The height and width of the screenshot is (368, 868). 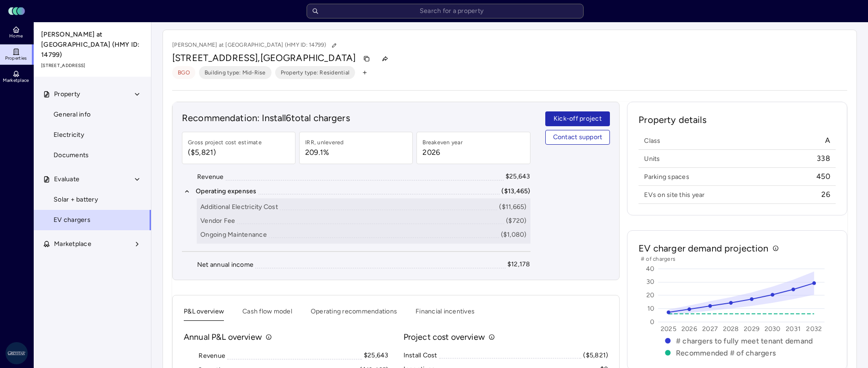 I want to click on text: # chargers to fully meet tenant demand, so click(x=744, y=341).